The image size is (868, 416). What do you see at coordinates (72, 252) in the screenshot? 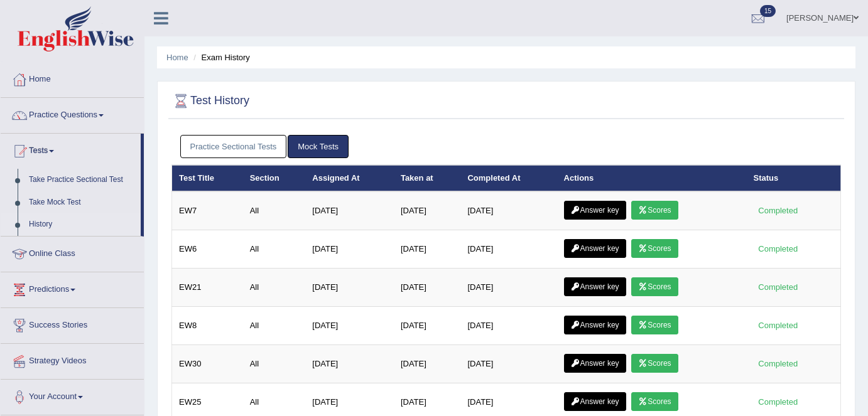
I see `a: Online Class` at bounding box center [72, 252].